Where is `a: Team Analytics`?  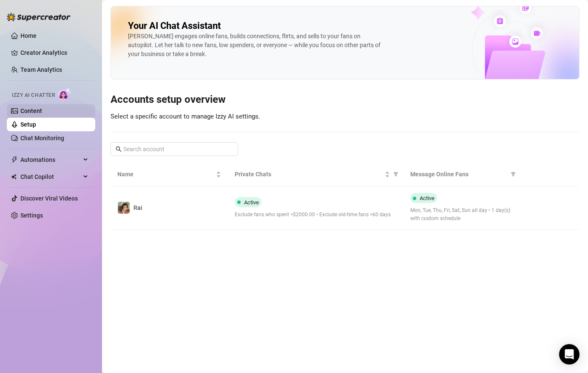 a: Team Analytics is located at coordinates (41, 70).